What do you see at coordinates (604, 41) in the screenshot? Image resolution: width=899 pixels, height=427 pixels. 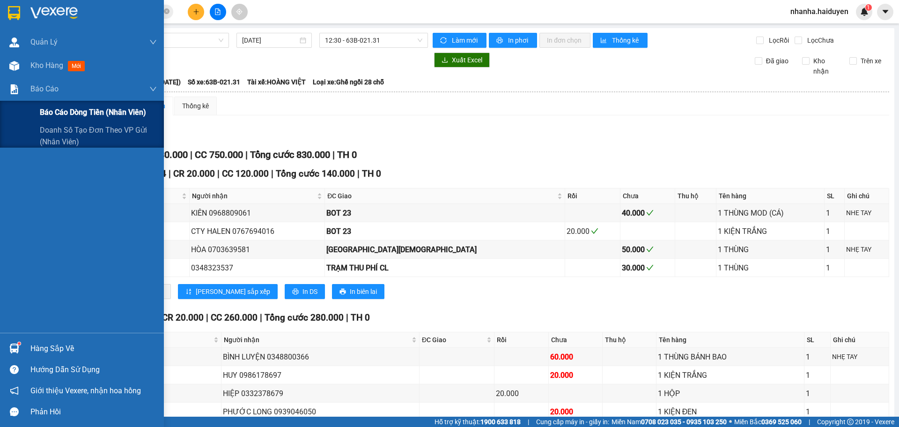 I see `span: bar-chart` at bounding box center [604, 41].